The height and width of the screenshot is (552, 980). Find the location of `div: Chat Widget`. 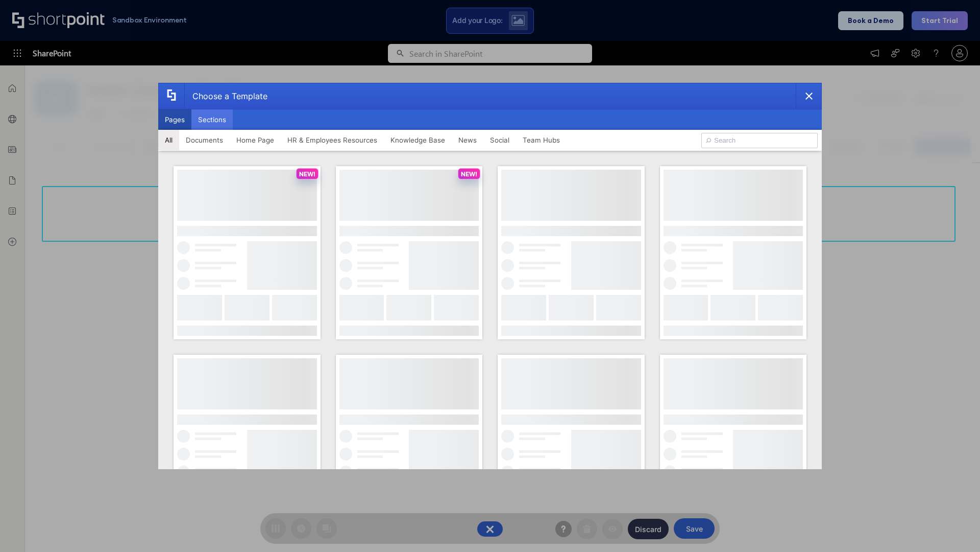

div: Chat Widget is located at coordinates (954, 527).